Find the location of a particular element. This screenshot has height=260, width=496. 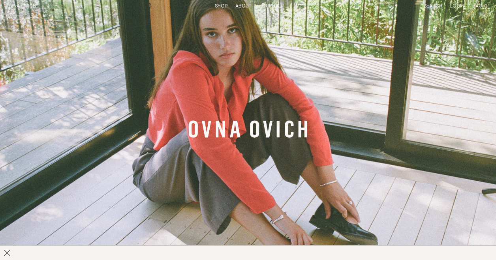

p: About is located at coordinates (243, 6).